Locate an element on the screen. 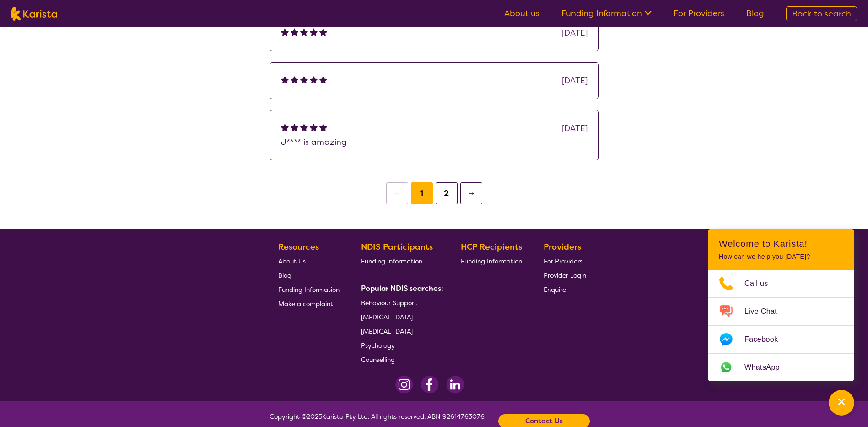 This screenshot has width=868, height=427. span: Call us is located at coordinates (762, 283).